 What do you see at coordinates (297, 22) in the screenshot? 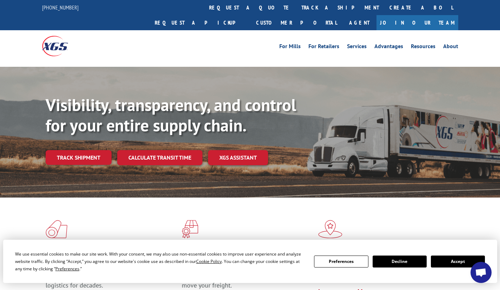
I see `a: Customer Portal` at bounding box center [297, 22].